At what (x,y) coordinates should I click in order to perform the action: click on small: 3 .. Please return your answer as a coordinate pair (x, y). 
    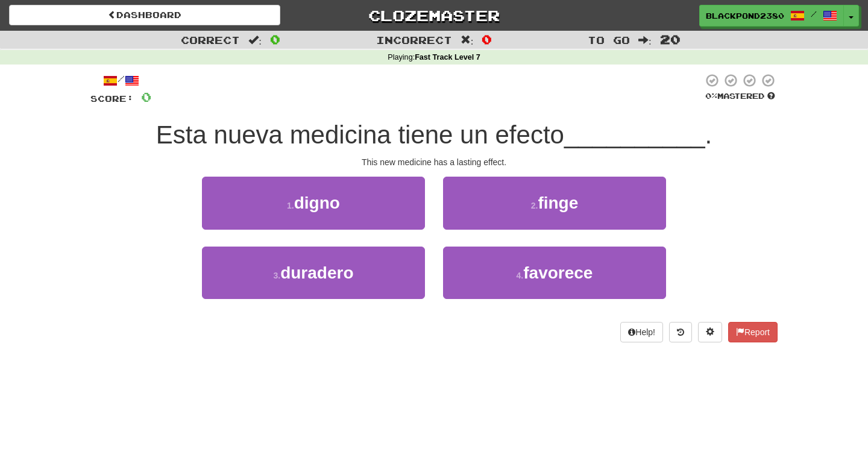
    Looking at the image, I should click on (277, 275).